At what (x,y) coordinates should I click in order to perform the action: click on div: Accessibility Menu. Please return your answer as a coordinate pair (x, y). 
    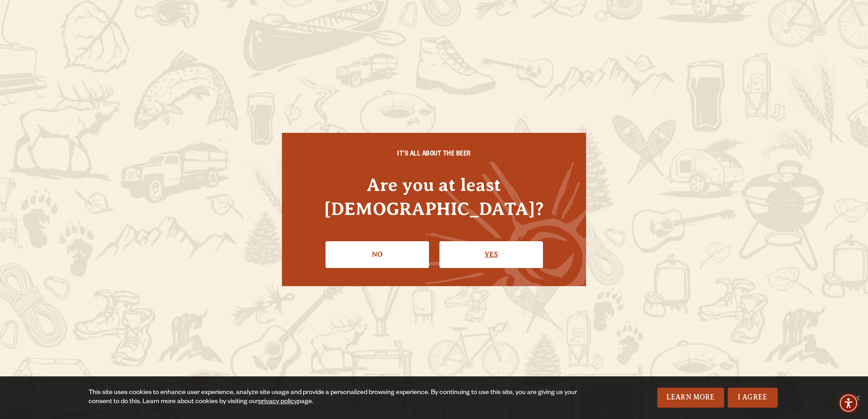
    Looking at the image, I should click on (848, 404).